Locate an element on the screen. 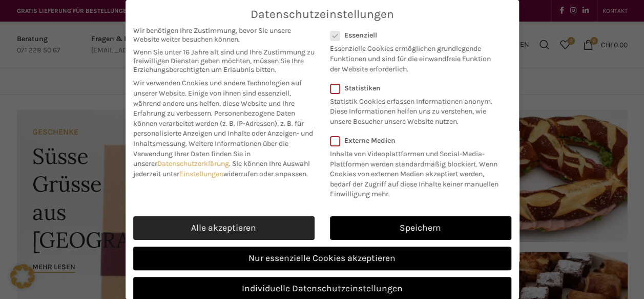 This screenshot has width=644, height=299. label: Statistiken is located at coordinates (414, 88).